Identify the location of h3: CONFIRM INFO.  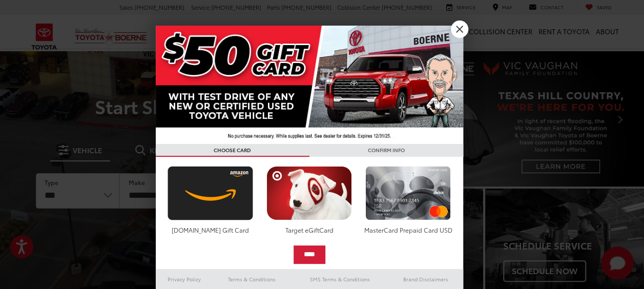
(386, 150).